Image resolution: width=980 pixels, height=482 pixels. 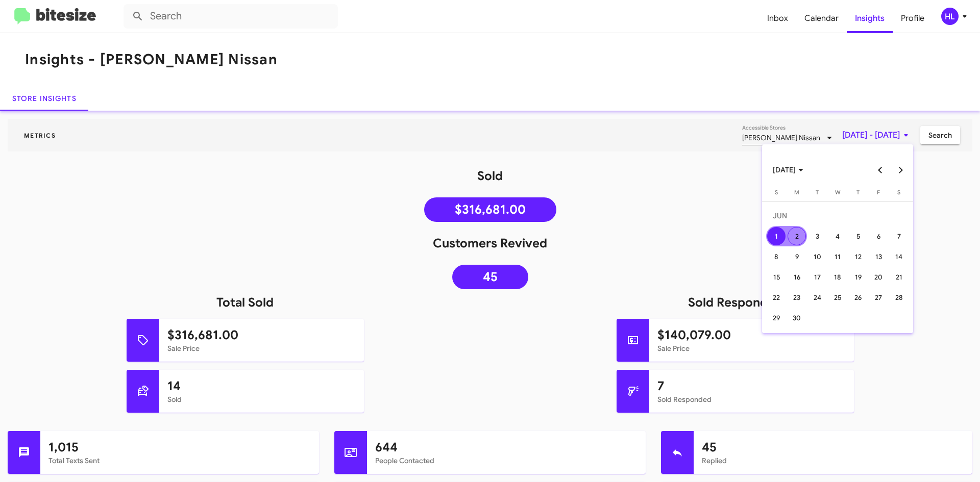 What do you see at coordinates (880, 170) in the screenshot?
I see `button: Previous month` at bounding box center [880, 170].